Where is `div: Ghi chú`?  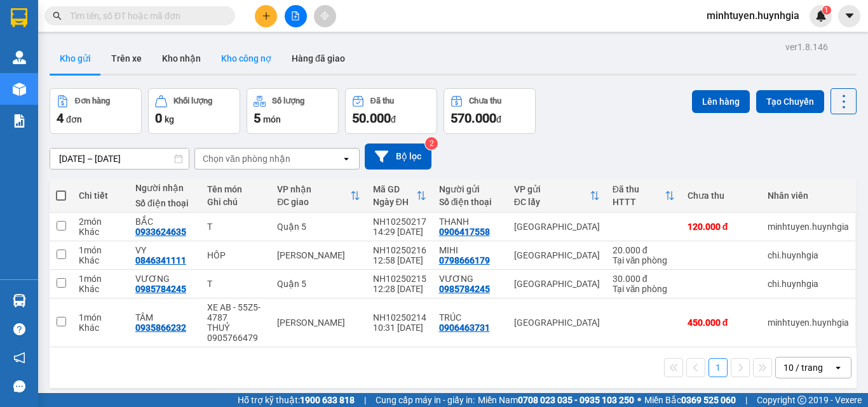
div: Ghi chú is located at coordinates (236, 202).